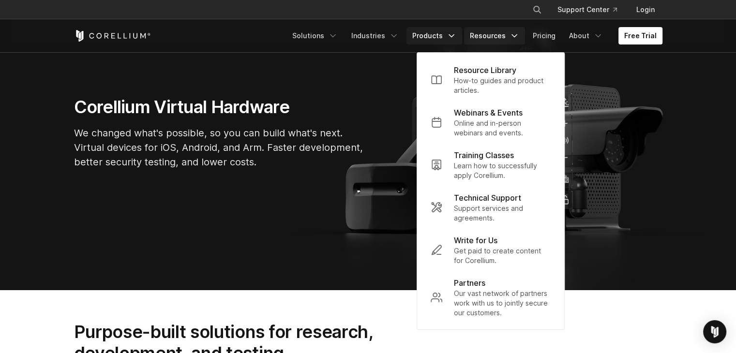 Image resolution: width=736 pixels, height=353 pixels. I want to click on button: Search, so click(537, 10).